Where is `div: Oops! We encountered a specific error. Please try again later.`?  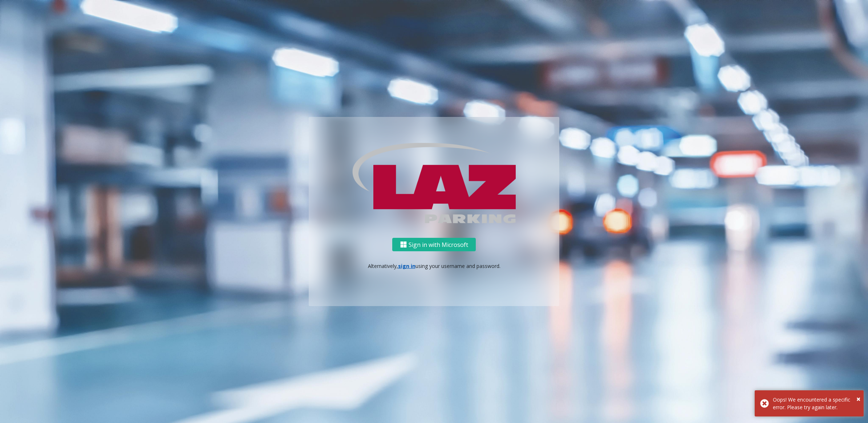
div: Oops! We encountered a specific error. Please try again later. is located at coordinates (815, 404).